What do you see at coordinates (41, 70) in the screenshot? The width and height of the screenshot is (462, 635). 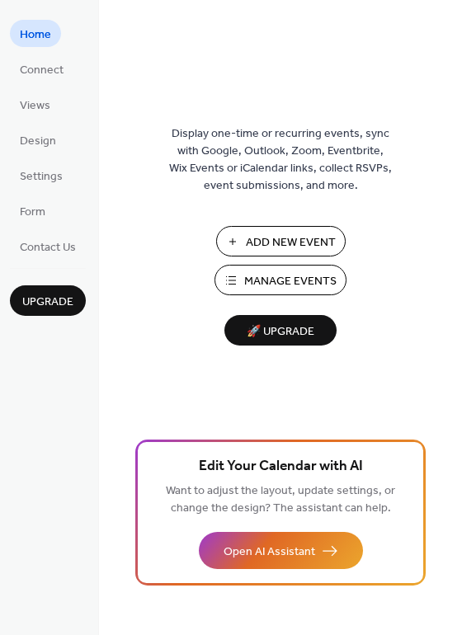 I see `span: Connect` at bounding box center [41, 70].